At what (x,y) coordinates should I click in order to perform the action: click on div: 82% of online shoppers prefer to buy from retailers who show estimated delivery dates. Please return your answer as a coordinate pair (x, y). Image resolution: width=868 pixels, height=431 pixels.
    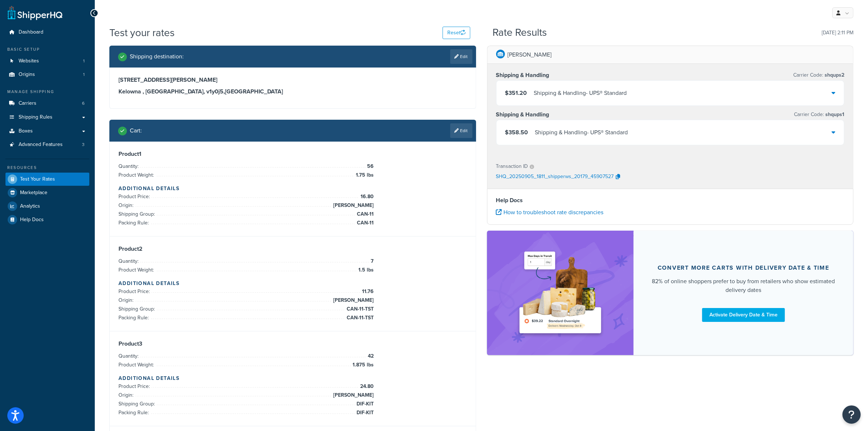
    Looking at the image, I should click on (744, 286).